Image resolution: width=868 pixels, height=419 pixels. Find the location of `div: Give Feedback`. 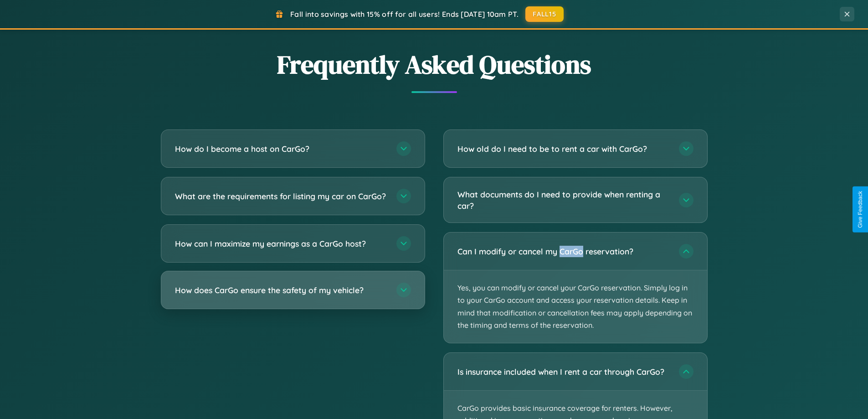

div: Give Feedback is located at coordinates (861, 209).